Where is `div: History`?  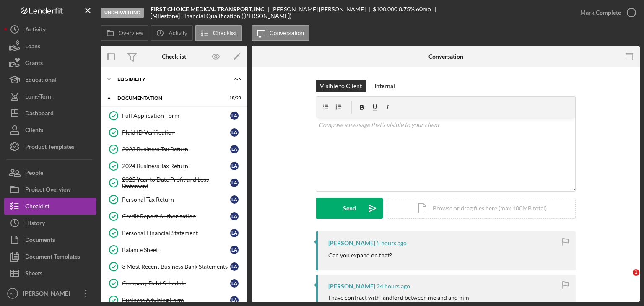
div: History is located at coordinates (35, 224).